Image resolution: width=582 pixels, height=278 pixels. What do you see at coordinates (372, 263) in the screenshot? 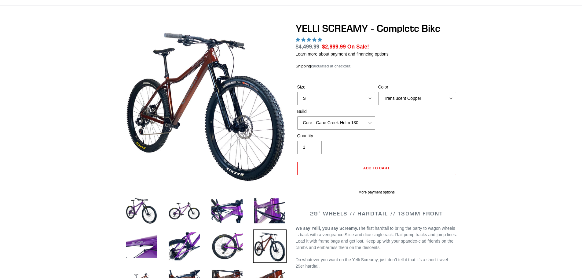
I see `span: Do whatever you want on the Yelli Screamy, just don’t tell it that it’s a short-travel 29er hardt...` at bounding box center [372, 263].